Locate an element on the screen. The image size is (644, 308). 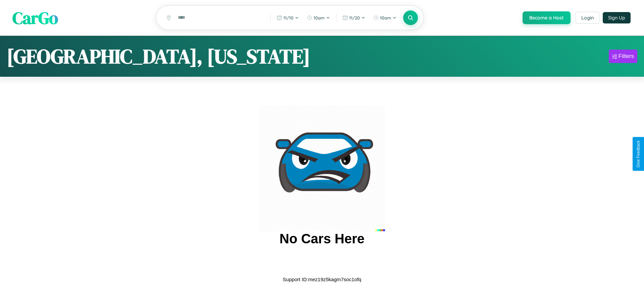
h2: No Cars Here is located at coordinates (321, 239).